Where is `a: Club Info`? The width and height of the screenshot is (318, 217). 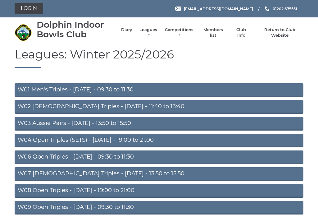 a: Club Info is located at coordinates (242, 33).